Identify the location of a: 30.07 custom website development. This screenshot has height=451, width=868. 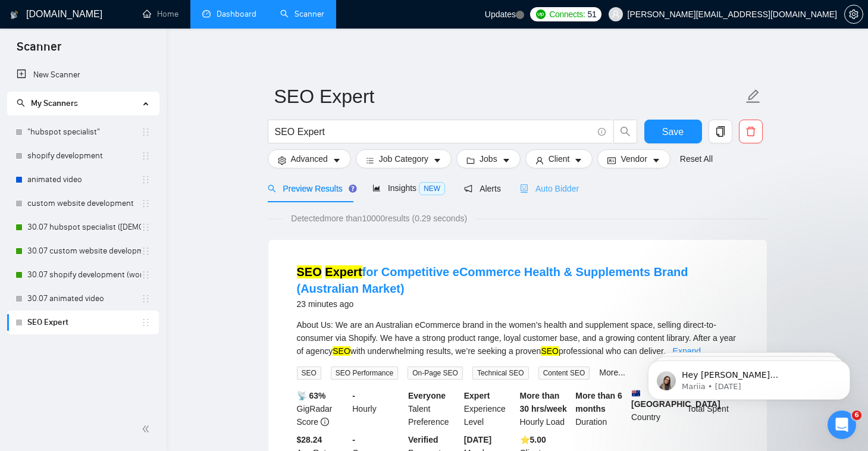
(84, 251).